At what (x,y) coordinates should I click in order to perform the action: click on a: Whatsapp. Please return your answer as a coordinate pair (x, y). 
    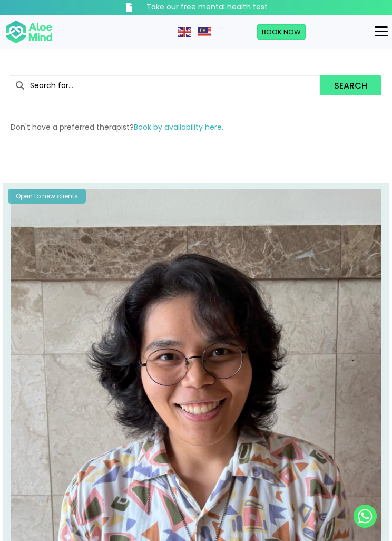
    Looking at the image, I should click on (366, 517).